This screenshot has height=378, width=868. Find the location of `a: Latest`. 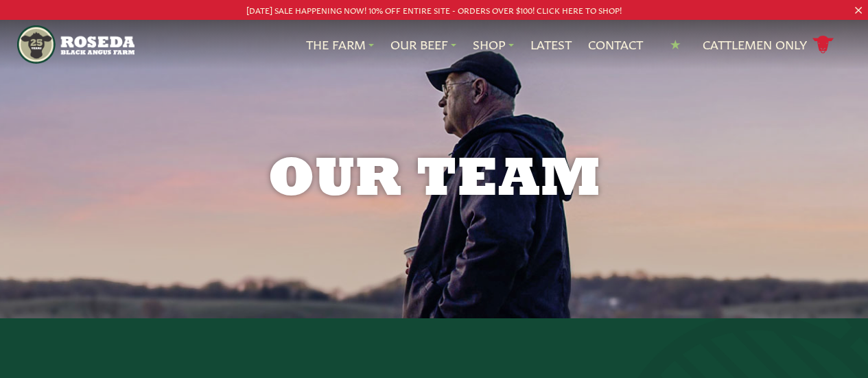

a: Latest is located at coordinates (551, 44).